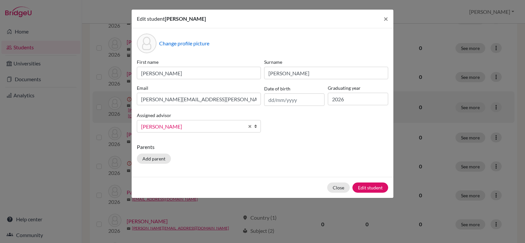 This screenshot has height=243, width=525. Describe the element at coordinates (199, 88) in the screenshot. I see `label: Email` at that location.